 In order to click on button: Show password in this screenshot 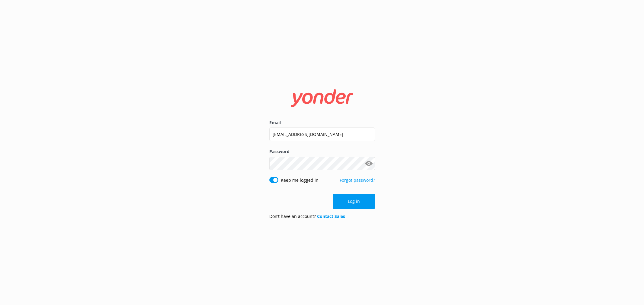, I will do `click(369, 164)`.